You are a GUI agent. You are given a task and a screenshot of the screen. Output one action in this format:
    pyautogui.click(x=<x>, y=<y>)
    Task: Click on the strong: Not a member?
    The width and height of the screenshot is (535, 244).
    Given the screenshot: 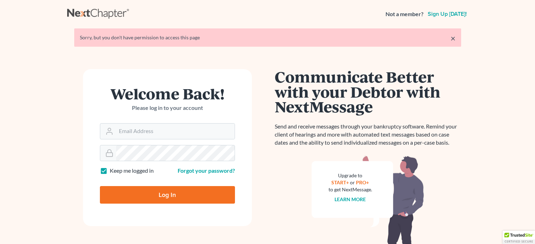 What is the action you would take?
    pyautogui.click(x=404, y=14)
    